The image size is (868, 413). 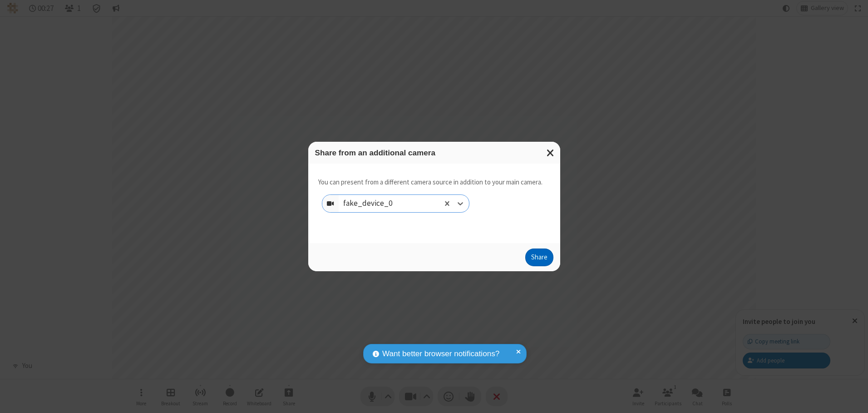 I want to click on p: You can present from a different camera source in addition to your main camera., so click(x=430, y=182).